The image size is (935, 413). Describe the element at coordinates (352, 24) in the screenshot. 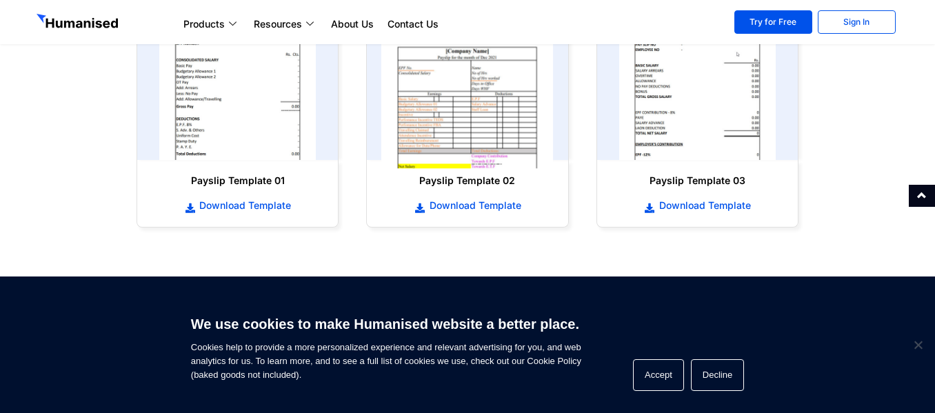

I see `a: About Us` at that location.